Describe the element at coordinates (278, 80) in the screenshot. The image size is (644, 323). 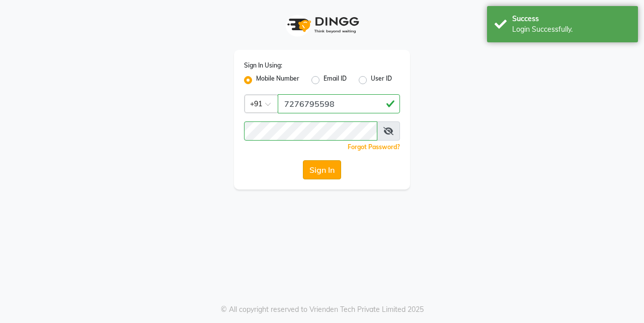
I see `label: Mobile Number` at that location.